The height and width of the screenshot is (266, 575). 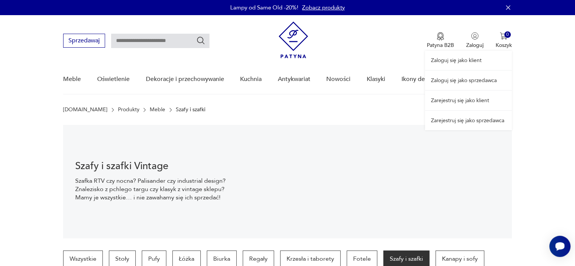 What do you see at coordinates (201, 40) in the screenshot?
I see `button: Szukaj` at bounding box center [201, 40].